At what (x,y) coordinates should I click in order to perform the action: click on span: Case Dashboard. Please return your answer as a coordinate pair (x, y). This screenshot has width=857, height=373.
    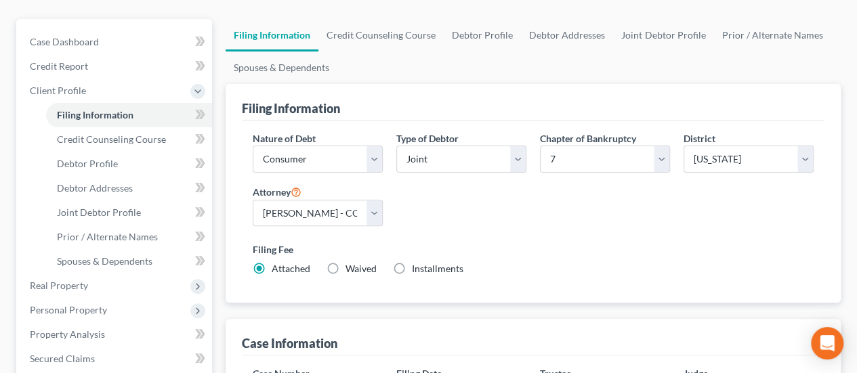
    Looking at the image, I should click on (64, 41).